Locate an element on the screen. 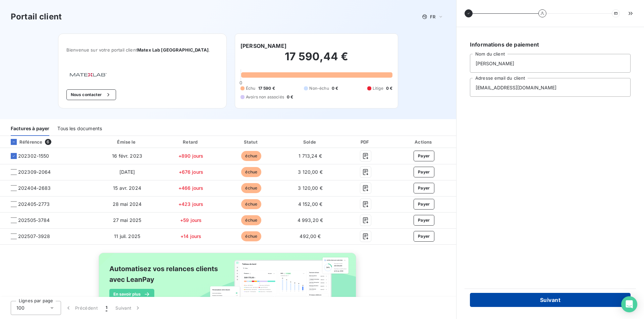  span: 100 is located at coordinates (20, 308).